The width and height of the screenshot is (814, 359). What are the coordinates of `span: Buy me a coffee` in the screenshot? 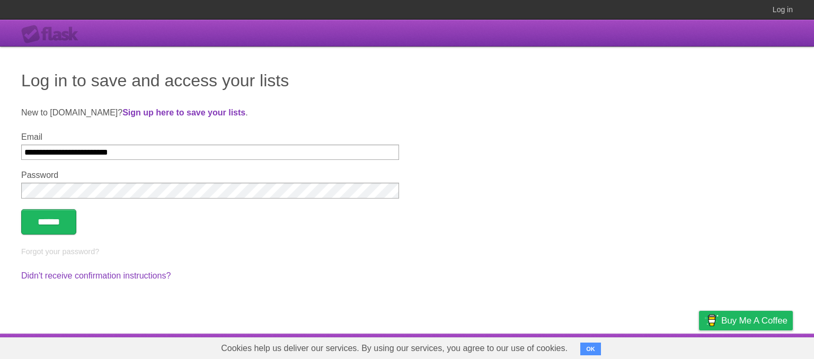 It's located at (754, 320).